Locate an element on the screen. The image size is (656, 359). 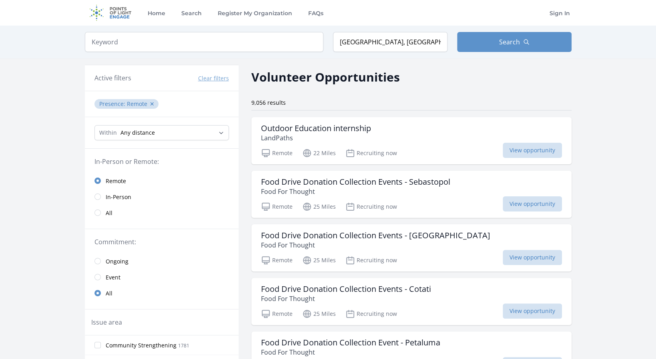
span: Ongoing is located at coordinates (117, 262).